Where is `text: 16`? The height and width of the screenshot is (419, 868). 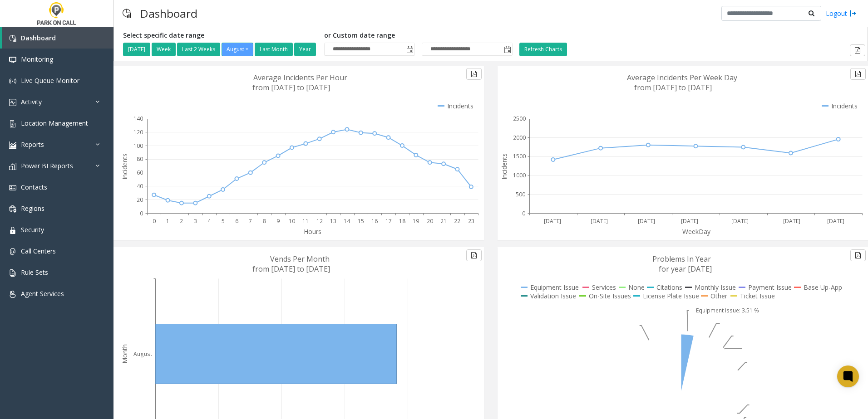 text: 16 is located at coordinates (374, 221).